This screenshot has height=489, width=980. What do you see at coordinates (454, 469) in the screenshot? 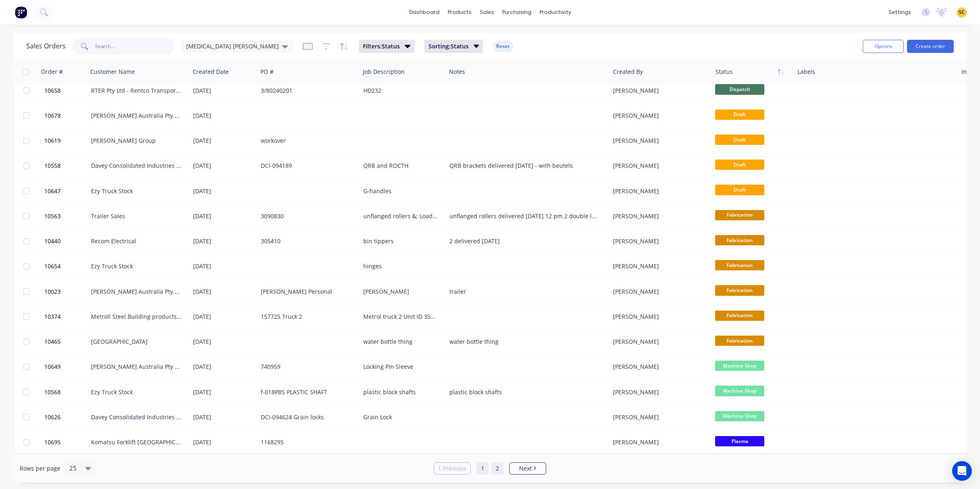
I see `span: Previous` at bounding box center [454, 469].